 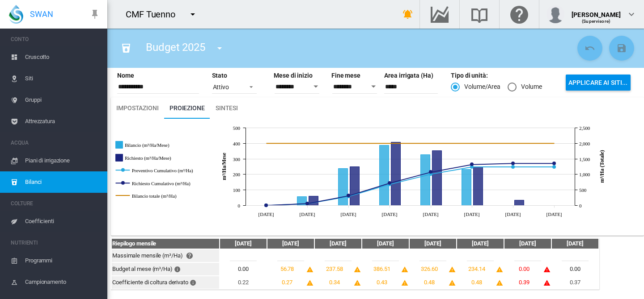 I want to click on md-label: Nome, so click(x=125, y=75).